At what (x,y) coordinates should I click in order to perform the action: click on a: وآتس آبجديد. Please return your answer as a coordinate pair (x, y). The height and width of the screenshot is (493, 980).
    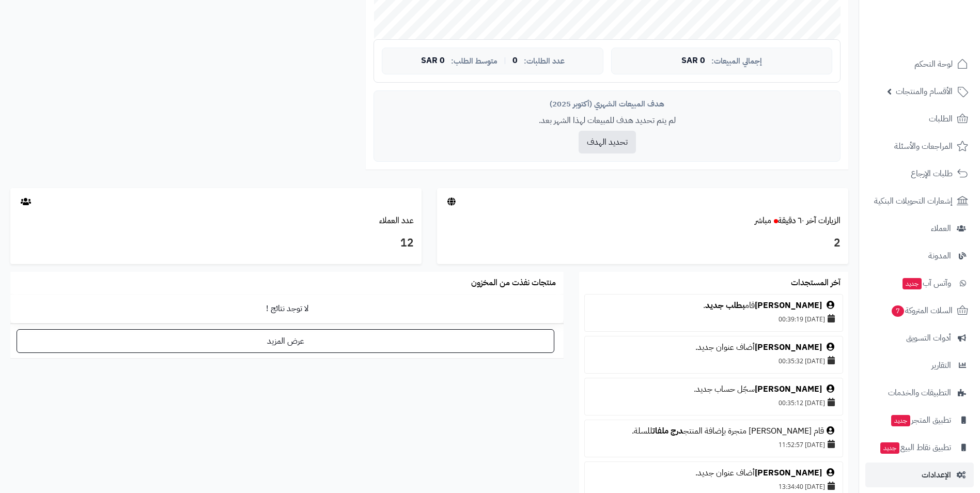
    Looking at the image, I should click on (919, 283).